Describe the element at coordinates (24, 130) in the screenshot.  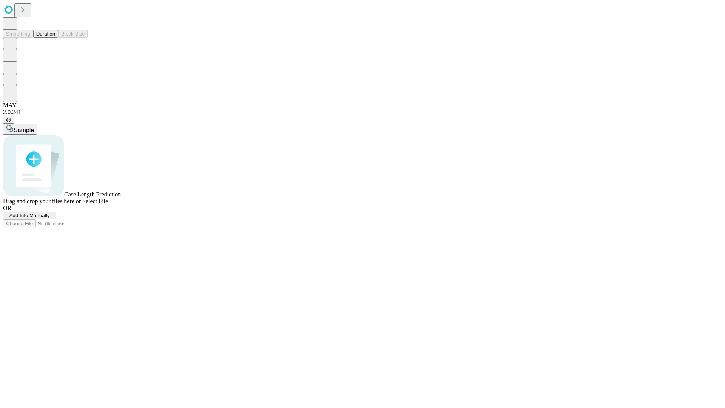
I see `span: Sample` at that location.